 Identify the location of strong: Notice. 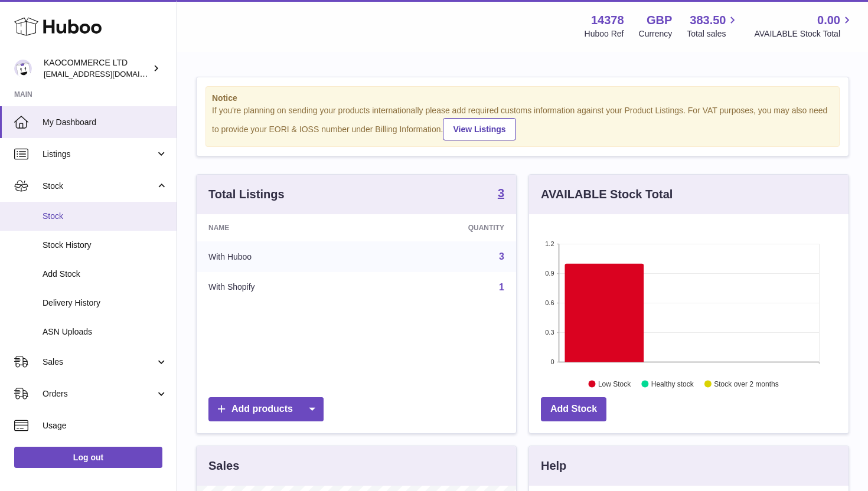
(522, 98).